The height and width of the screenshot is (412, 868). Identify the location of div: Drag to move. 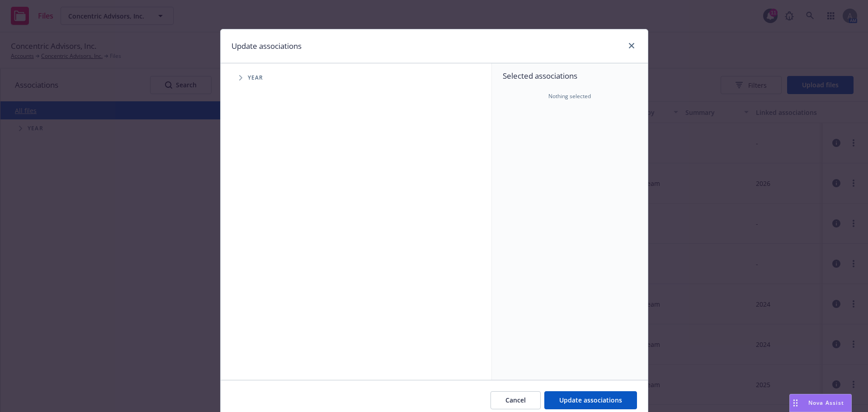
(795, 403).